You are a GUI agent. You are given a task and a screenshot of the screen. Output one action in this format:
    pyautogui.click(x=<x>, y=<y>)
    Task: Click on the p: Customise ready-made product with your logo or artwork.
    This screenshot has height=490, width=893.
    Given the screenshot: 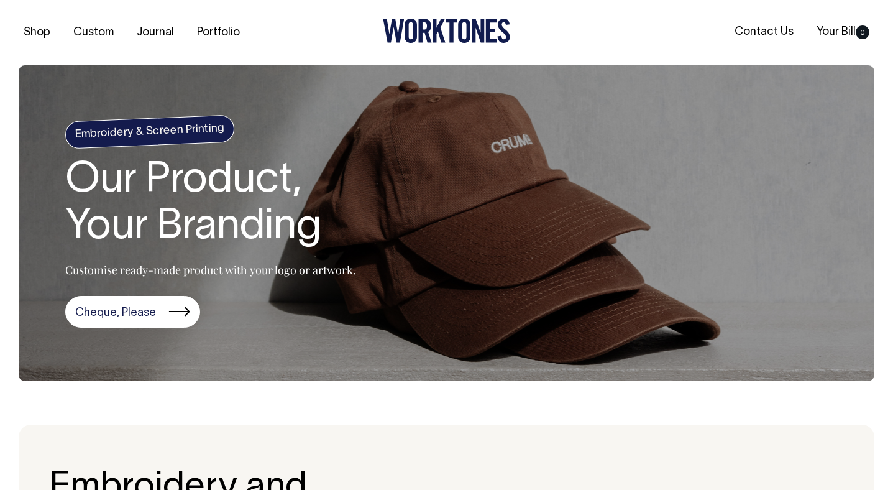 What is the action you would take?
    pyautogui.click(x=211, y=270)
    